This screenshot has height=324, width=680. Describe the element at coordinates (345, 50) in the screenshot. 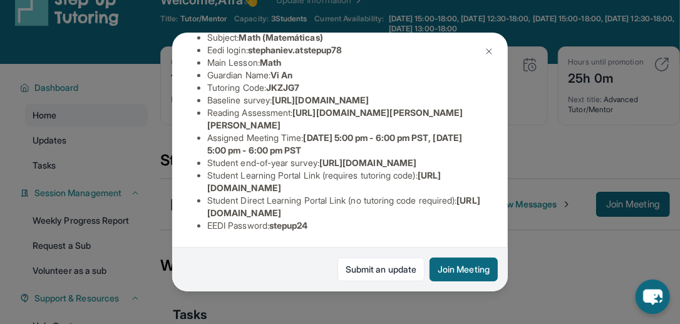

I see `li: Eedi login :` at that location.